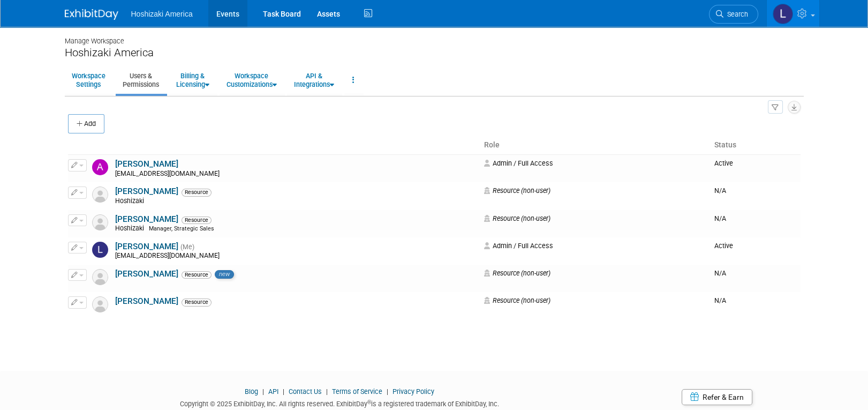  What do you see at coordinates (273, 391) in the screenshot?
I see `a: API` at bounding box center [273, 391].